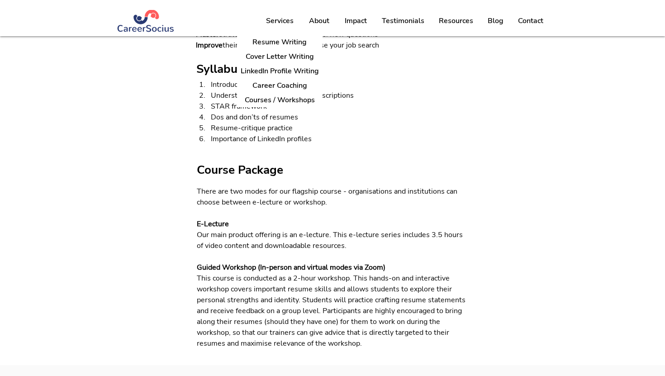 This screenshot has height=376, width=665. What do you see at coordinates (495, 21) in the screenshot?
I see `p: Blog` at bounding box center [495, 21].